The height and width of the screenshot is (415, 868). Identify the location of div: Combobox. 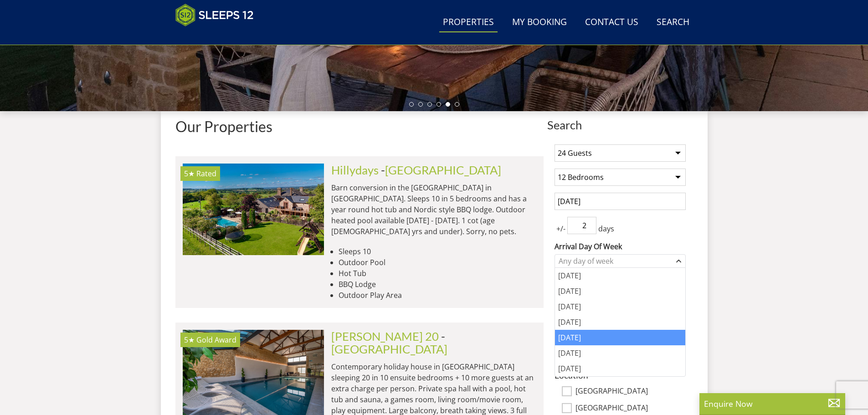
(620, 261).